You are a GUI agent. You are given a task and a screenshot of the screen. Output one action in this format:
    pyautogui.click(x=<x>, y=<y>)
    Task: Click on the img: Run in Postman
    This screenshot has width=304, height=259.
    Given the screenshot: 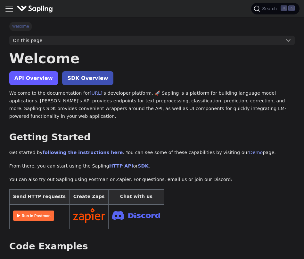 What is the action you would take?
    pyautogui.click(x=34, y=215)
    